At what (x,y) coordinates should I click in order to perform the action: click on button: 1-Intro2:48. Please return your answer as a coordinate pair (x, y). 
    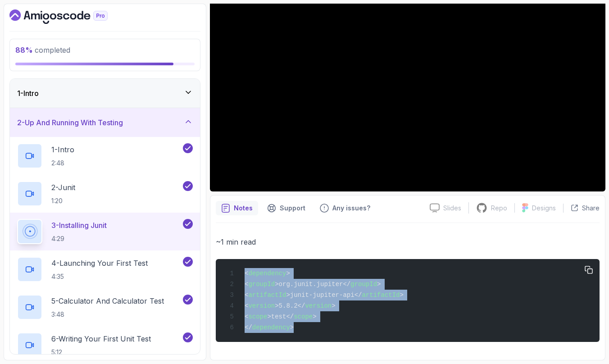
    Looking at the image, I should click on (105, 155).